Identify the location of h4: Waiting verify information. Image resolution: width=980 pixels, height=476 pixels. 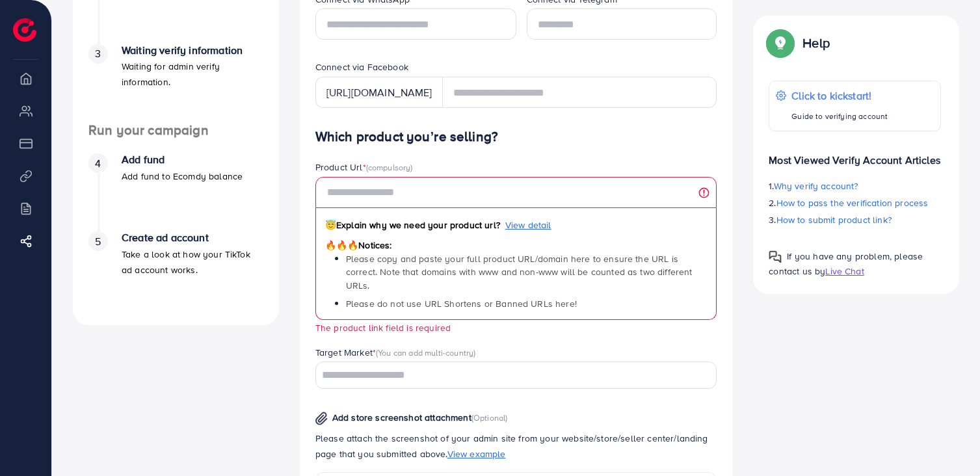
(192, 50).